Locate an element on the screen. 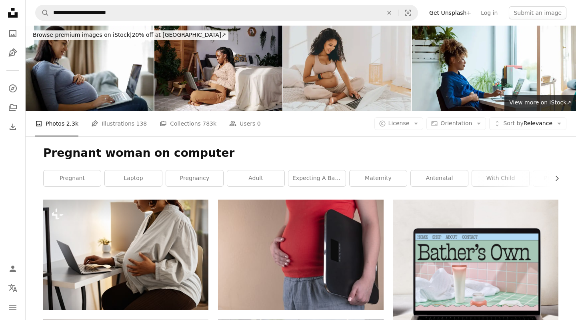  a: pregnancy is located at coordinates (194, 178).